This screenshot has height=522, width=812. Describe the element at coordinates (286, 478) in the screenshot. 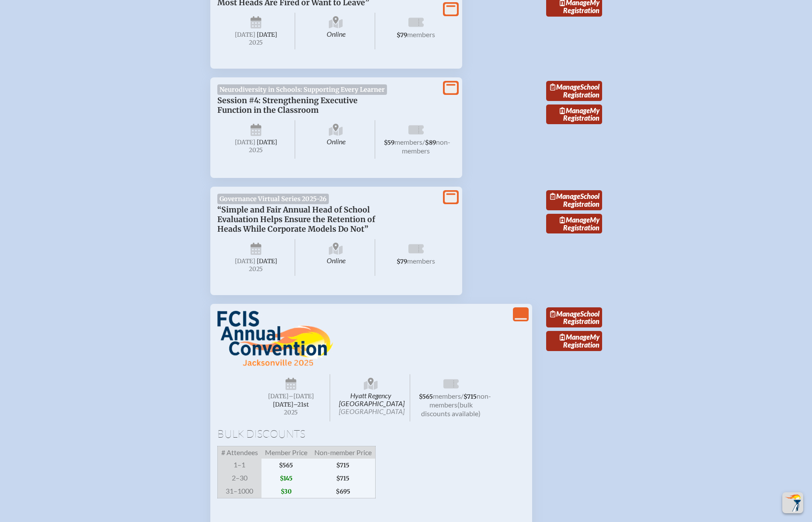

I see `span: $145` at that location.